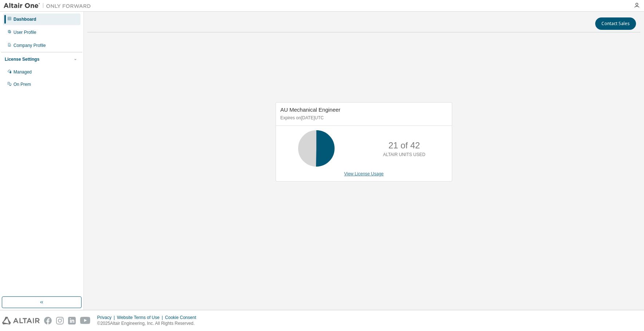 The image size is (644, 331). I want to click on div: Website Terms of Use, so click(141, 318).